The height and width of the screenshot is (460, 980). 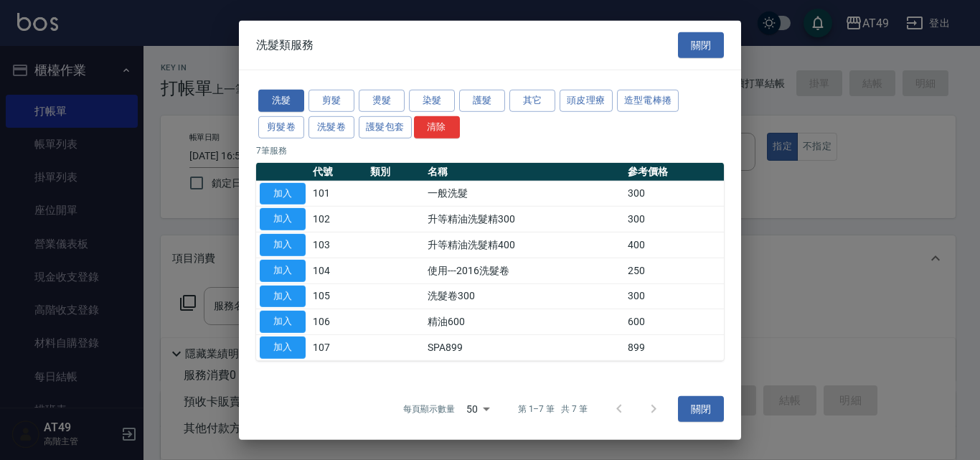 I want to click on td: 一般洗髮, so click(x=524, y=194).